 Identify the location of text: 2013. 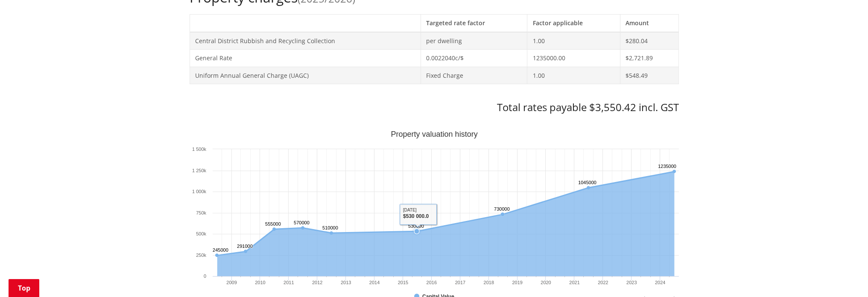
(345, 282).